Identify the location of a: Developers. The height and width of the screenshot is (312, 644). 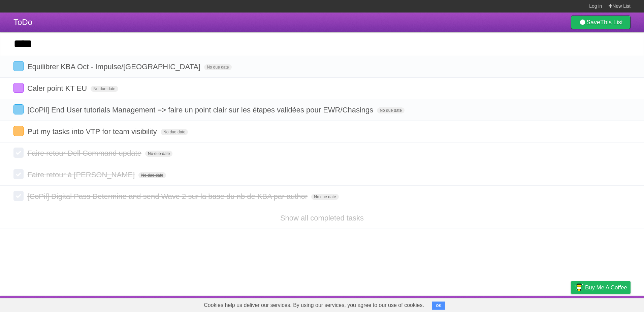
(517, 303).